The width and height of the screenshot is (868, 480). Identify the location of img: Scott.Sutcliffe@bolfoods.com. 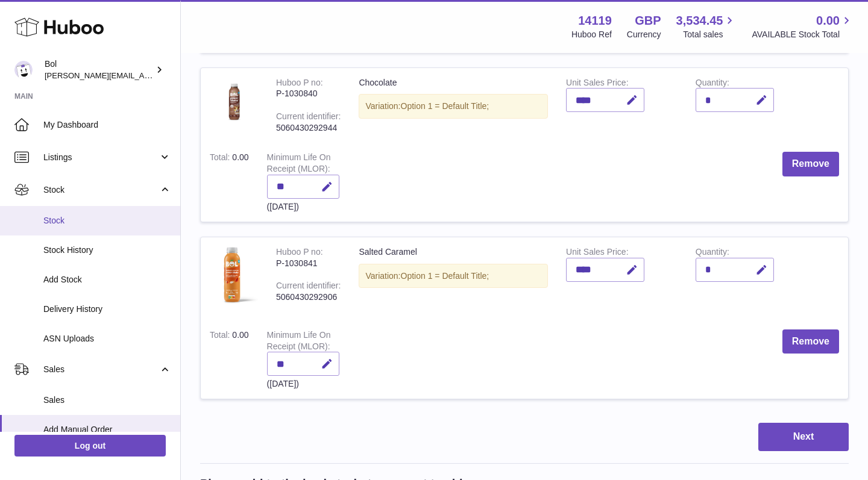
(23, 70).